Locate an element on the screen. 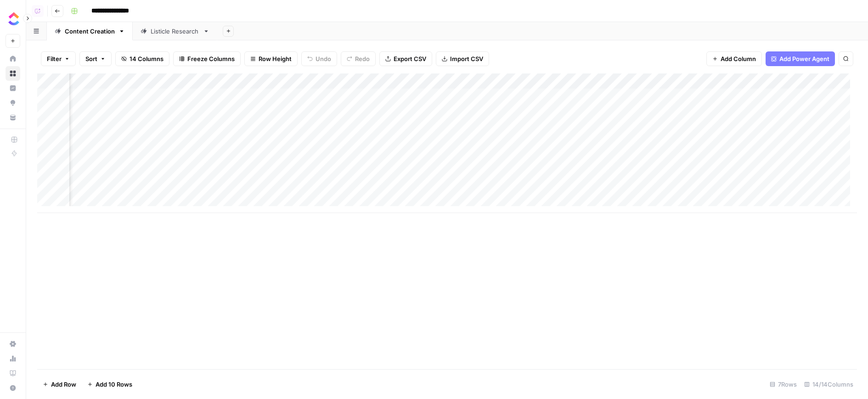 The width and height of the screenshot is (868, 399). button: Sort is located at coordinates (96, 59).